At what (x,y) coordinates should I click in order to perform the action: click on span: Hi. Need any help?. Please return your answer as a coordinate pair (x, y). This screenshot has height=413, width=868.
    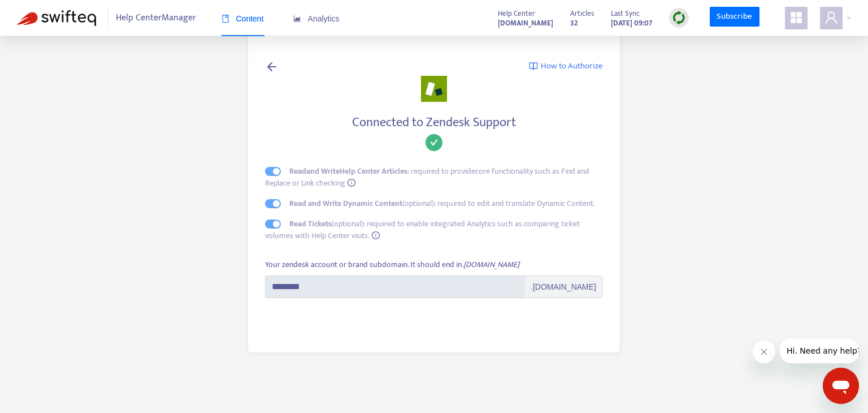
    Looking at the image, I should click on (44, 12).